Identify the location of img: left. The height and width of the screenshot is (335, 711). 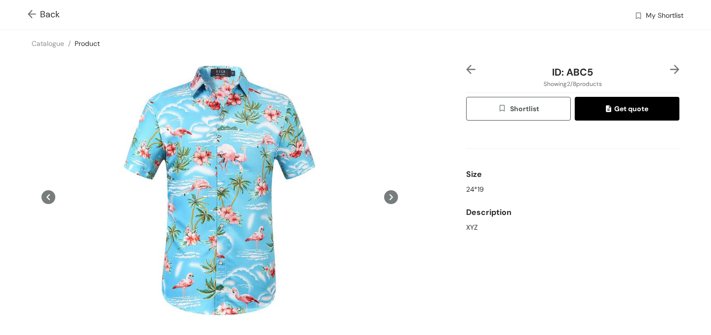
(471, 69).